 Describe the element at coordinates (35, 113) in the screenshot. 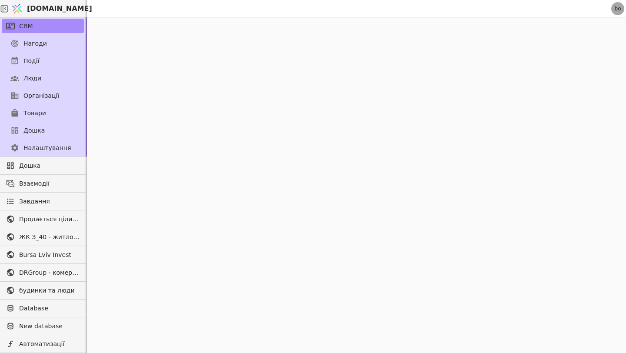

I see `span: Товари` at that location.